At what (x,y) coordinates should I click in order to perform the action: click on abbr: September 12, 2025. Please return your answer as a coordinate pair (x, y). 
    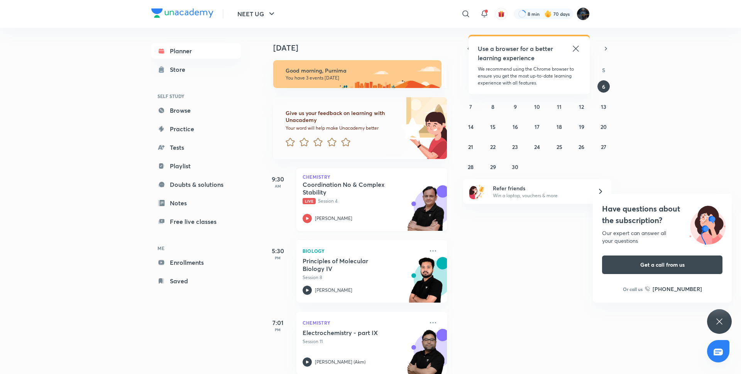
    Looking at the image, I should click on (581, 107).